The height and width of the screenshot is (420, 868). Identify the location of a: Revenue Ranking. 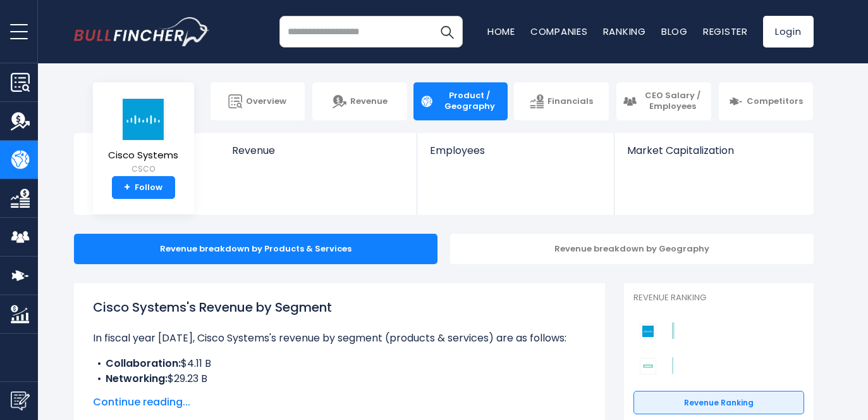
(719, 402).